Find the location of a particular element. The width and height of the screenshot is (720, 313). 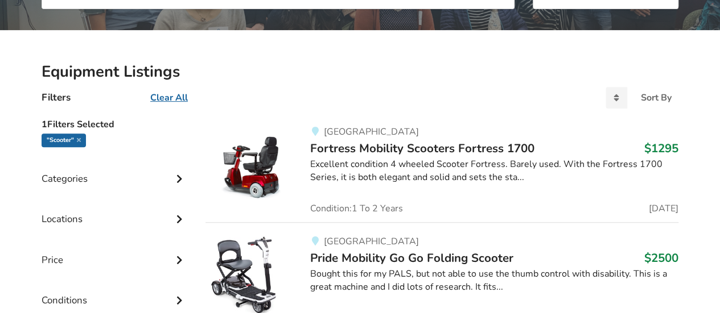

div: Excellent condition 4 wheeled Scooter Fortress. Barely used. With the Fortress 1700 Series, it is... is located at coordinates (494, 171).